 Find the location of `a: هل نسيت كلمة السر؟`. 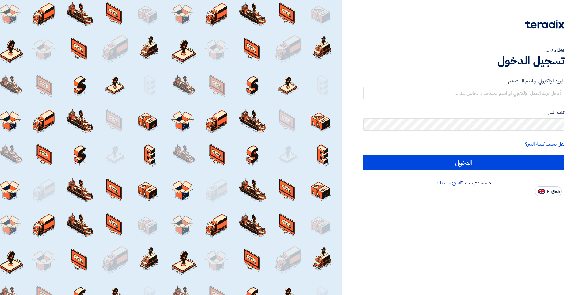

a: هل نسيت كلمة السر؟ is located at coordinates (545, 144).